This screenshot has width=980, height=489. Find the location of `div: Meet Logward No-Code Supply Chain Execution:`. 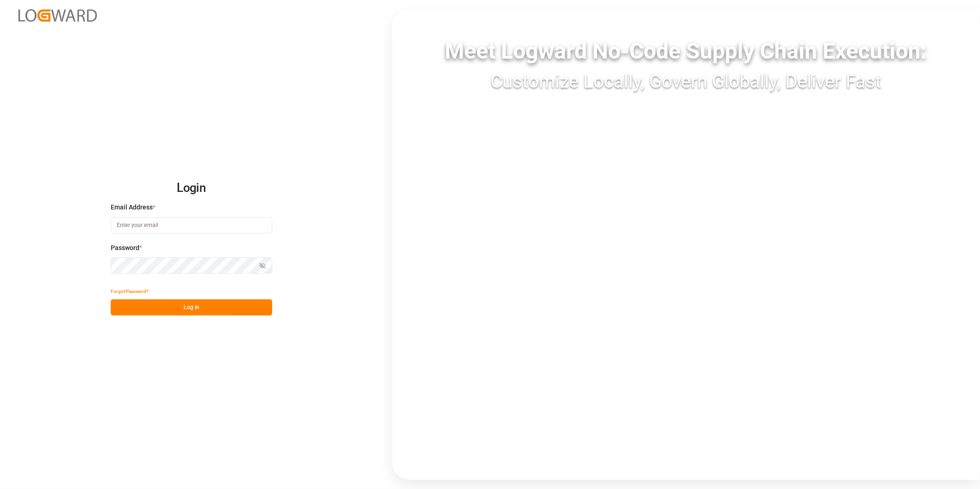

div: Meet Logward No-Code Supply Chain Execution: is located at coordinates (686, 52).